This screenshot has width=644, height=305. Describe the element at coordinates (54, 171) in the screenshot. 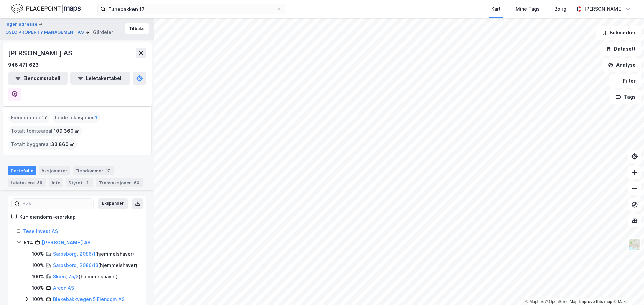

I see `div: Aksjonærer` at that location.